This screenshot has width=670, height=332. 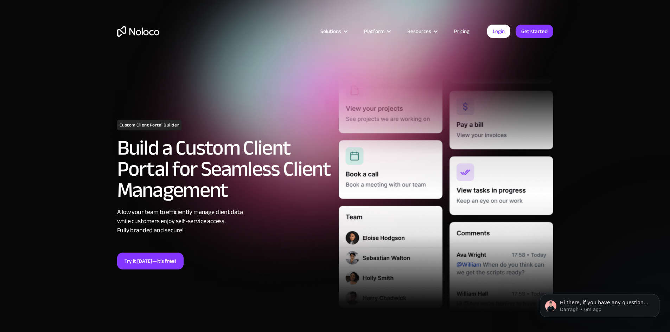 What do you see at coordinates (224, 222) in the screenshot?
I see `div: Allow your team to efficiently manage client data while customers enjoy self-service access. Full...` at bounding box center [224, 222].